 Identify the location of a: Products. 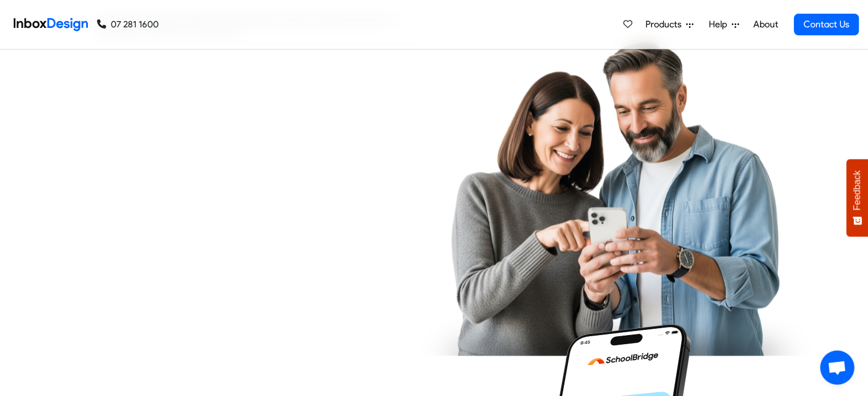
(669, 24).